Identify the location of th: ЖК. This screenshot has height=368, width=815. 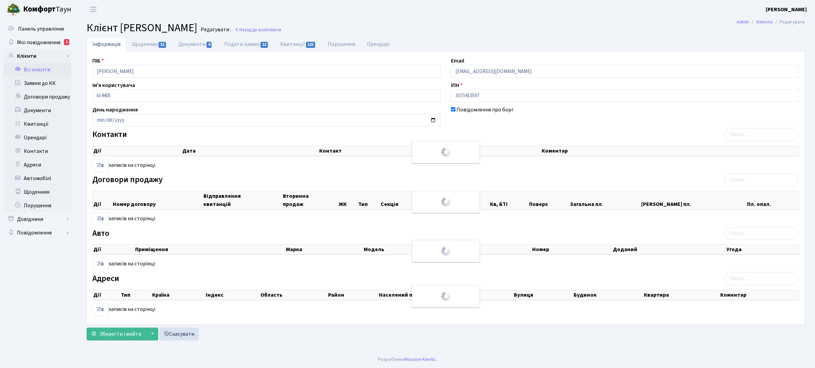
(348, 200).